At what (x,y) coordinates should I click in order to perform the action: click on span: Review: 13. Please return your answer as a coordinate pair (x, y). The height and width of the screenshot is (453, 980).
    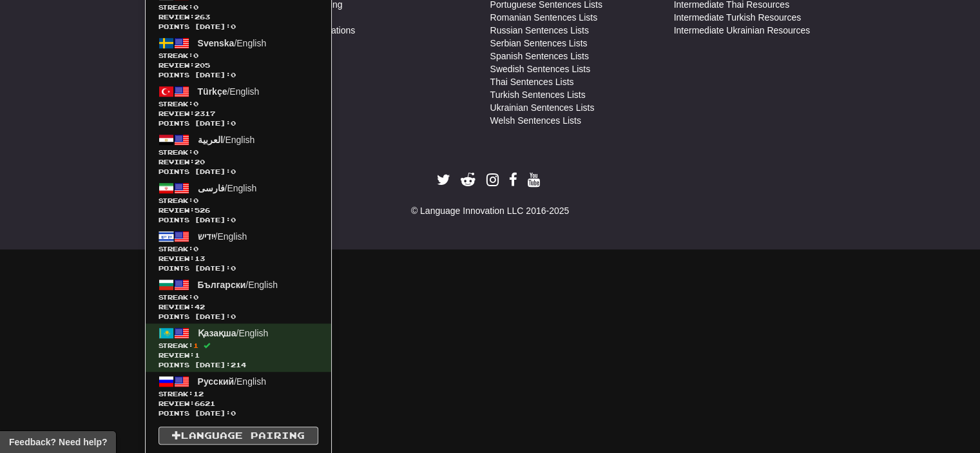
    Looking at the image, I should click on (239, 259).